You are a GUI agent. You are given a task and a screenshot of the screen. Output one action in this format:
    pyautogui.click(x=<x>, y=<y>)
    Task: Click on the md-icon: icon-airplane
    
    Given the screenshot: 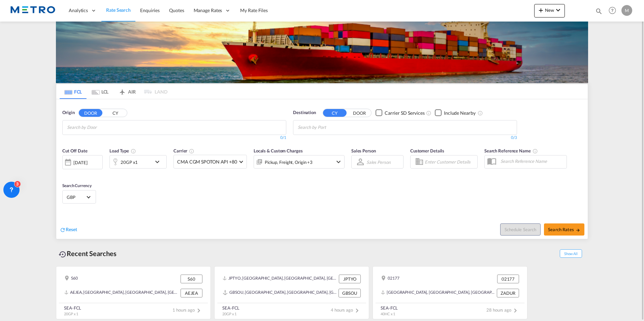 What is the action you would take?
    pyautogui.click(x=122, y=90)
    